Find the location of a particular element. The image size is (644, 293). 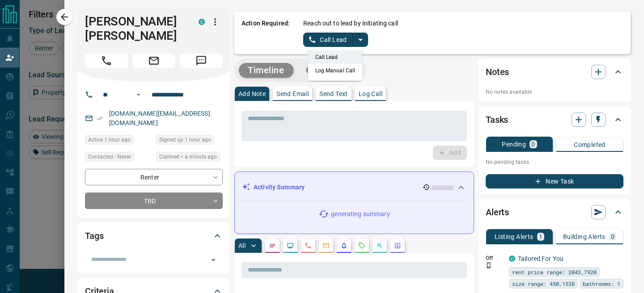

p: Off is located at coordinates (495, 258).